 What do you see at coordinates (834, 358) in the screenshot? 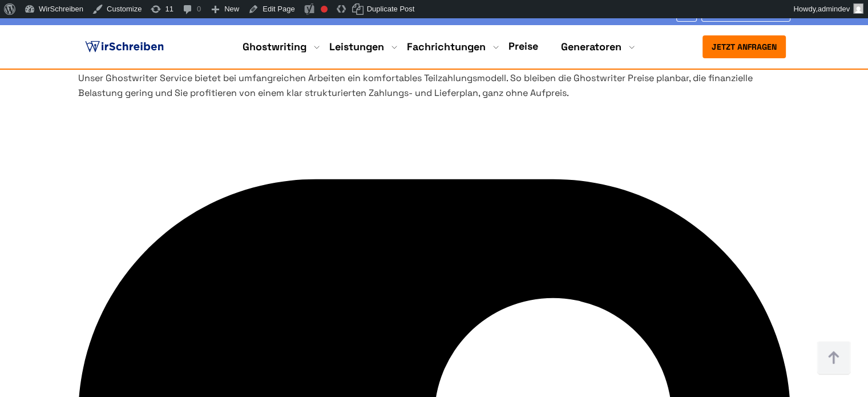
I see `img: button top` at bounding box center [834, 358].